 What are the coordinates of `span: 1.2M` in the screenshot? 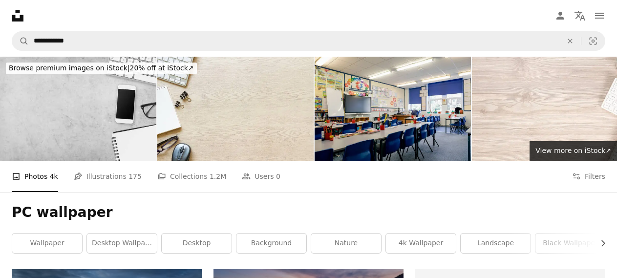 It's located at (218, 176).